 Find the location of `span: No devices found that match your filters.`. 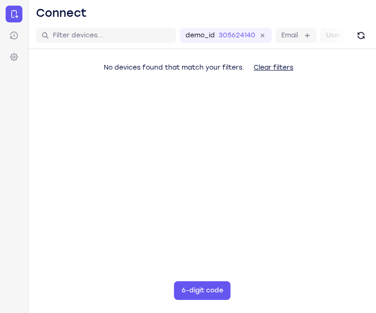

span: No devices found that match your filters. is located at coordinates (174, 67).